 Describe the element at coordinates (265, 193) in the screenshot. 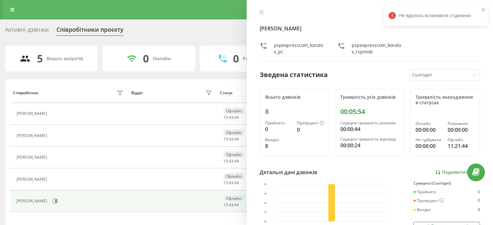

I see `text: 6` at that location.